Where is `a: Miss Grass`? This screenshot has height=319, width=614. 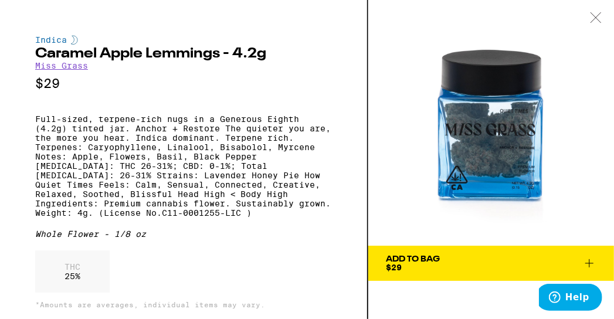
a: Miss Grass is located at coordinates (62, 66).